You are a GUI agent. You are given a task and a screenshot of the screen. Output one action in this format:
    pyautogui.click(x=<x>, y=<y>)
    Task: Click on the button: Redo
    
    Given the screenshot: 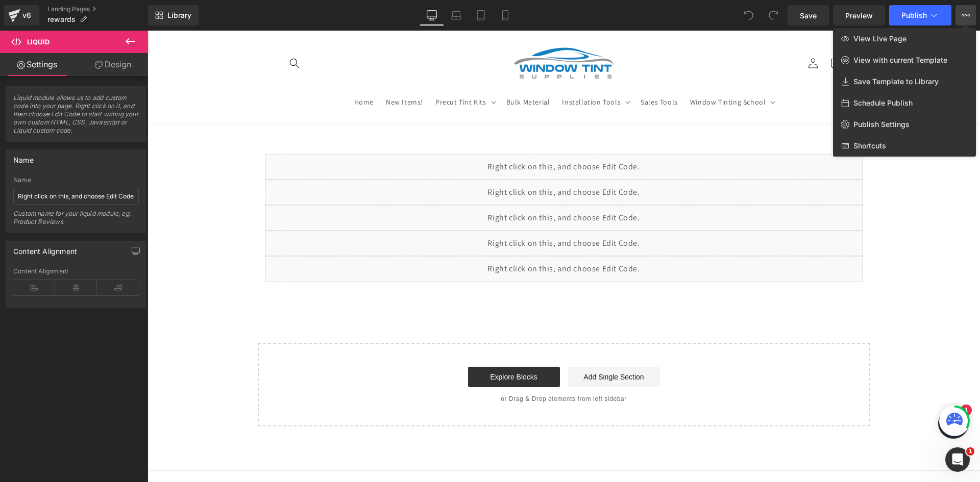 What is the action you would take?
    pyautogui.click(x=774, y=15)
    